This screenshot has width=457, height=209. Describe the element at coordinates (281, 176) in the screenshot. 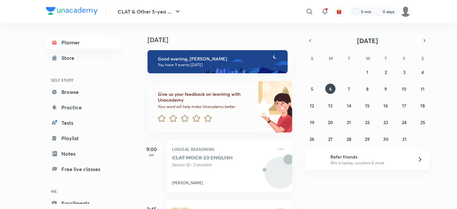

I see `img: Avatar` at that location.